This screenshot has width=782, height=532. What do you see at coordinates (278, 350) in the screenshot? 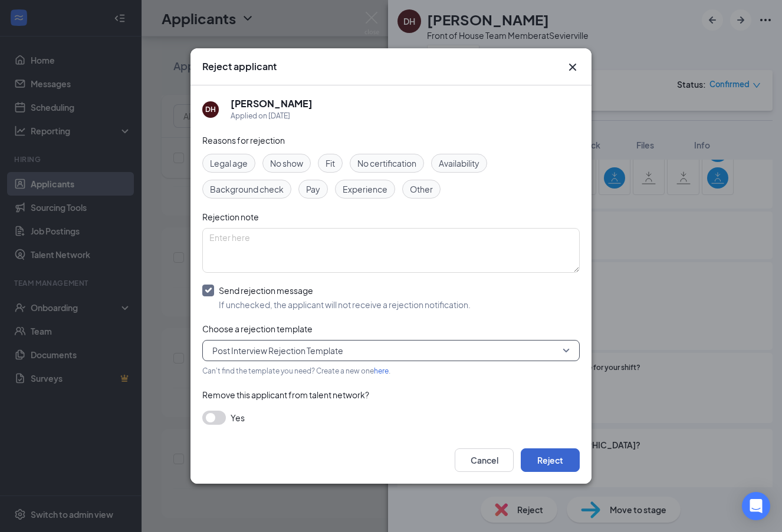
I see `span: Post Interview Rejection Template` at bounding box center [278, 350].